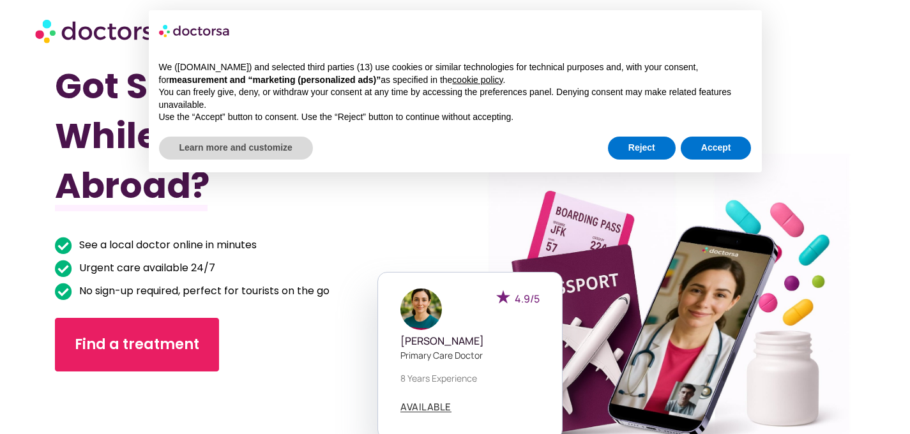  I want to click on p: Use the “Accept” button to consent. Use the “Reject” button to continue without accepting., so click(455, 117).